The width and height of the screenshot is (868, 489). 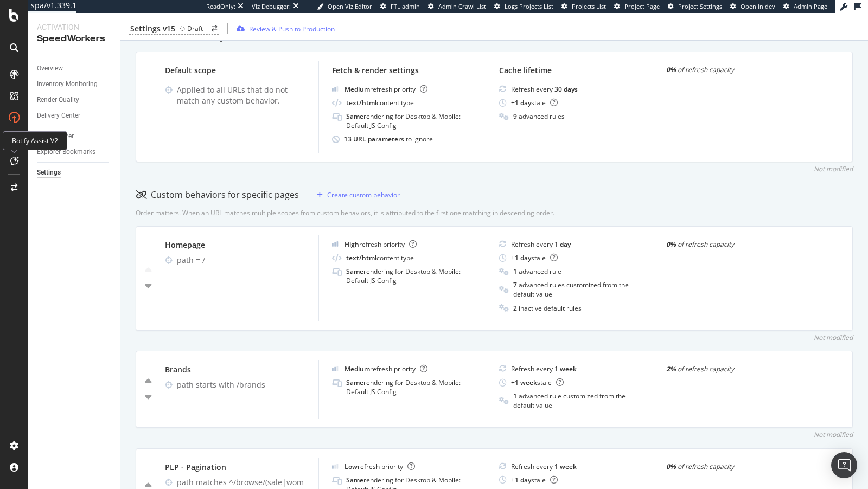 I want to click on div: to ignore, so click(x=389, y=139).